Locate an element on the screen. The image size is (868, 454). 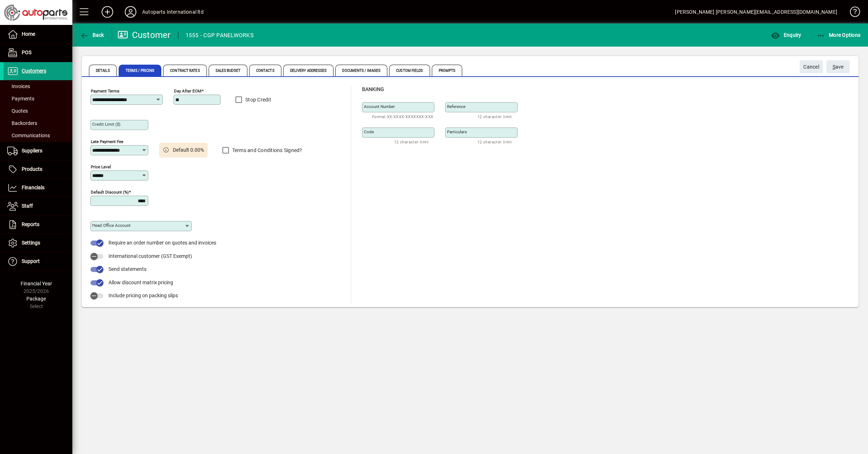
mat-hint: Format XX-XXXX-XXXXXXX-XXX is located at coordinates (403, 116).